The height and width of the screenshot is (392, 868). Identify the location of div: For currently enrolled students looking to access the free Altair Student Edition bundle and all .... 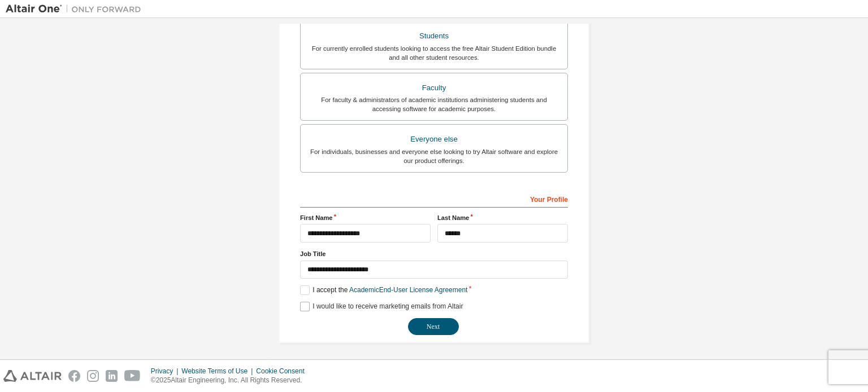
(434, 53).